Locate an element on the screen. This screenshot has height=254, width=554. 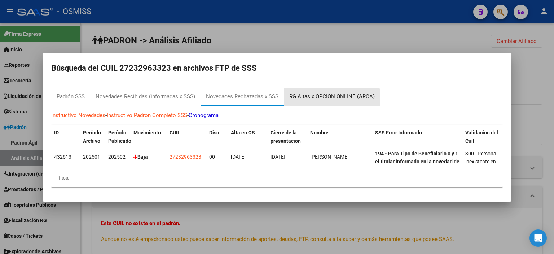
datatable-header-cell: Disc. is located at coordinates (217, 137).